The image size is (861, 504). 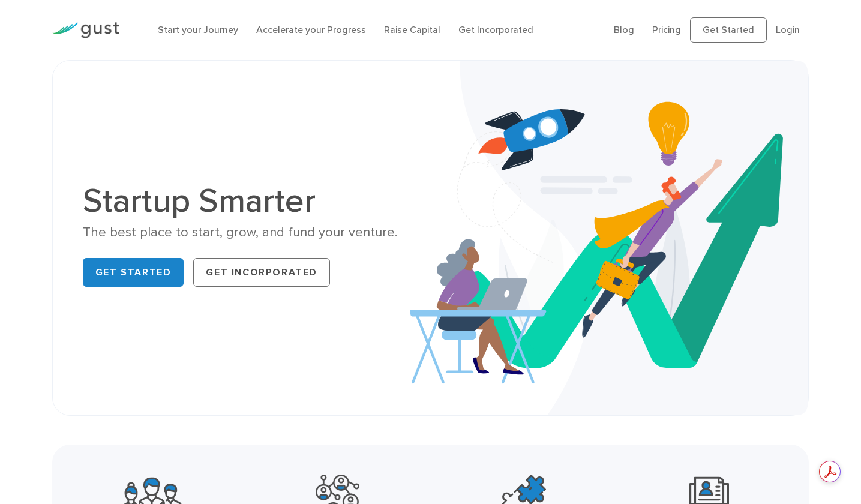 What do you see at coordinates (252, 201) in the screenshot?
I see `h1: Startup Smarter` at bounding box center [252, 201].